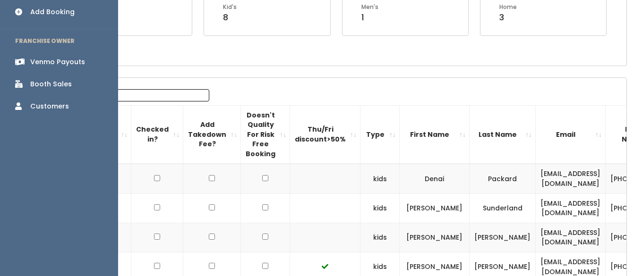 The height and width of the screenshot is (276, 642). What do you see at coordinates (503, 208) in the screenshot?
I see `td: Sunderland` at bounding box center [503, 208].